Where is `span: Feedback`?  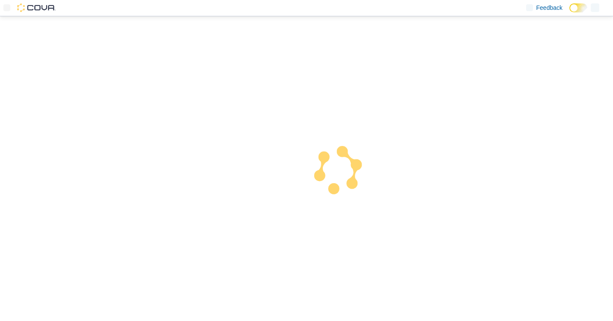 span: Feedback is located at coordinates (549, 8).